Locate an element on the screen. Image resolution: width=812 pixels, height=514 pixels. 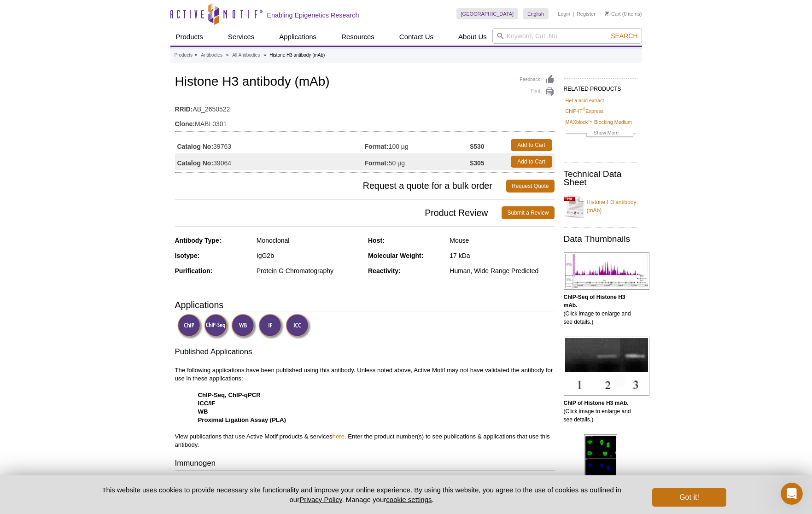
a: Antibodies is located at coordinates (212, 55).